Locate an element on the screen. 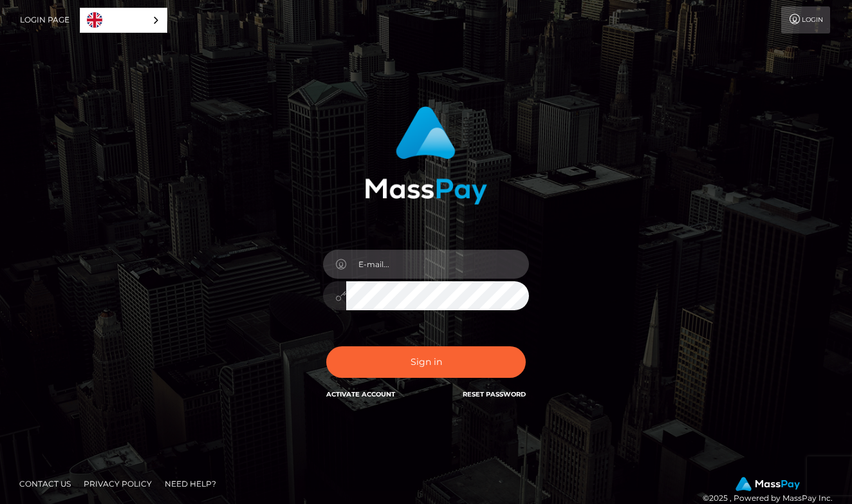  aside: Language selected: English is located at coordinates (123, 20).